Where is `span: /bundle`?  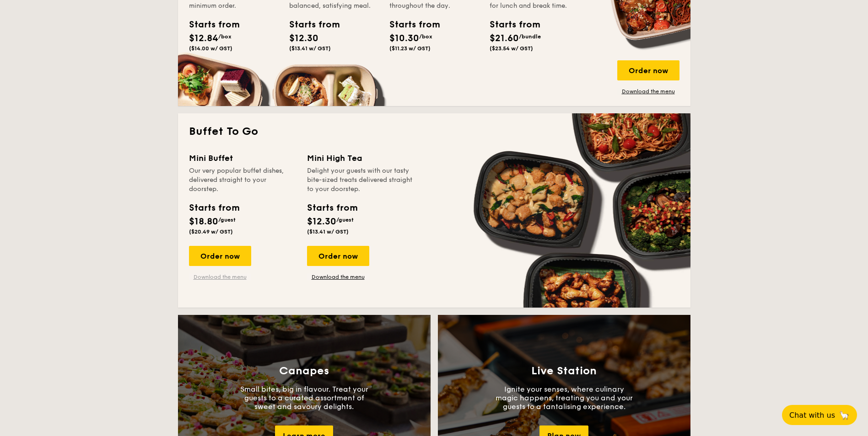
span: /bundle is located at coordinates (530, 36).